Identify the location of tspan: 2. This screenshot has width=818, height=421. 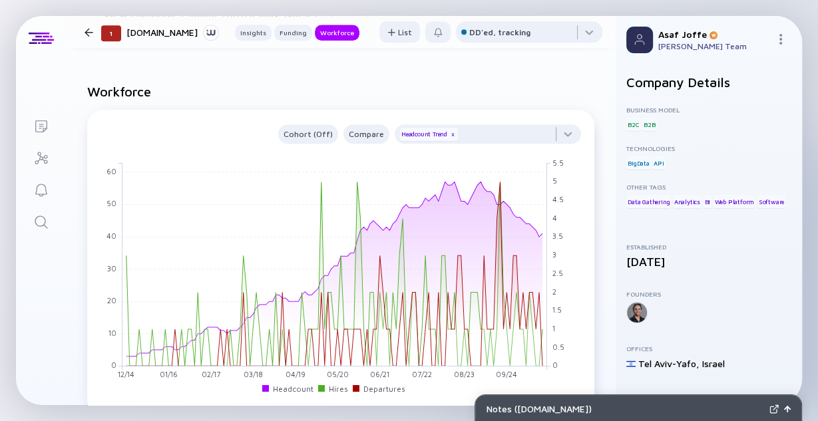
(554, 291).